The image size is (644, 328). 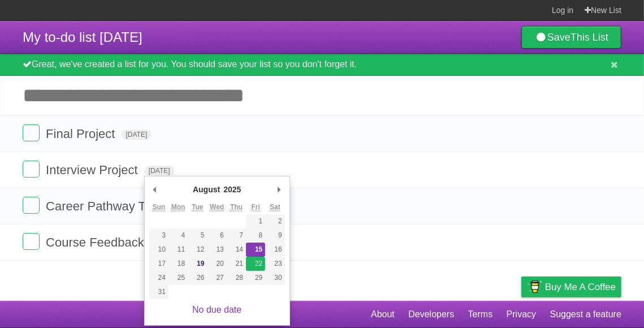 What do you see at coordinates (197, 264) in the screenshot?
I see `button: 19` at bounding box center [197, 264].